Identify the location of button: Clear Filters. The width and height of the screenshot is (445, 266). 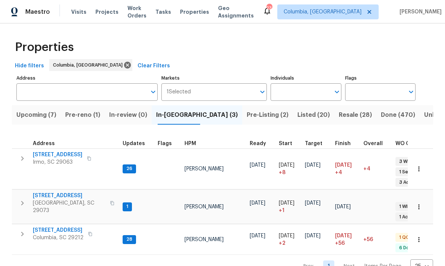
(154, 66).